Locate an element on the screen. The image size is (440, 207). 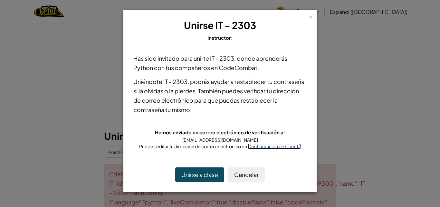
span: Puedes editar tu dirección de correo electrónico en is located at coordinates (193, 146).